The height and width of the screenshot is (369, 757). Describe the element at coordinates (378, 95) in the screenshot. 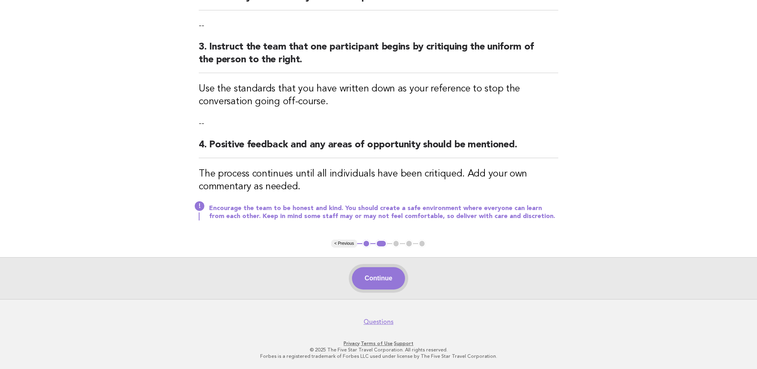

I see `h3: Use the standards that you have written down as your reference to stop the conversation going off...` at that location.